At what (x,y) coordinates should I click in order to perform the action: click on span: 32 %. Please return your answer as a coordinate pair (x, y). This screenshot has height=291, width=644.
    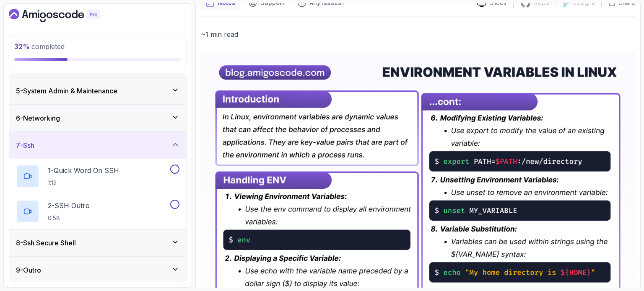
    Looking at the image, I should click on (22, 47).